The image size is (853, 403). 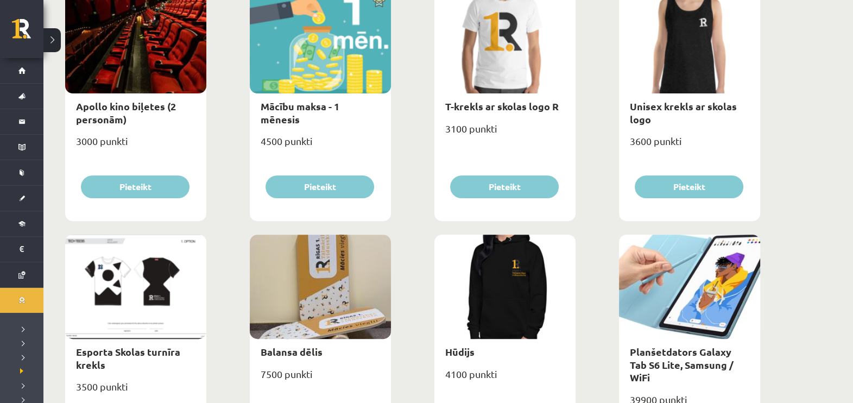 I want to click on a: Hūdijs, so click(x=460, y=351).